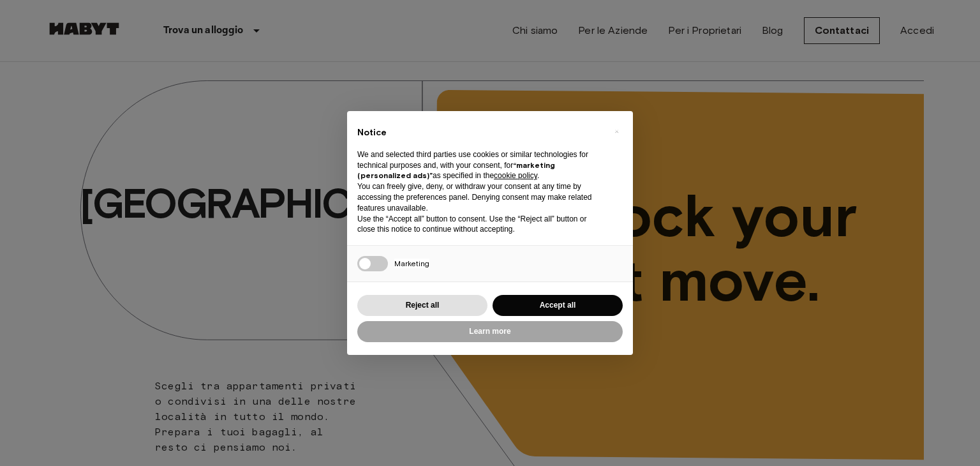  I want to click on a: cookie policy, so click(516, 175).